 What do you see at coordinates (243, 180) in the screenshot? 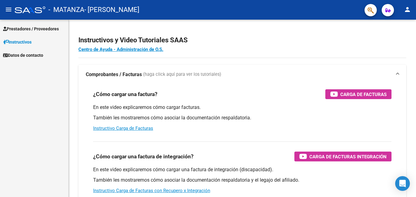
I see `p: También les mostraremos cómo asociar la documentación respaldatoria y el legajo del afiliado.` at bounding box center [243, 180].